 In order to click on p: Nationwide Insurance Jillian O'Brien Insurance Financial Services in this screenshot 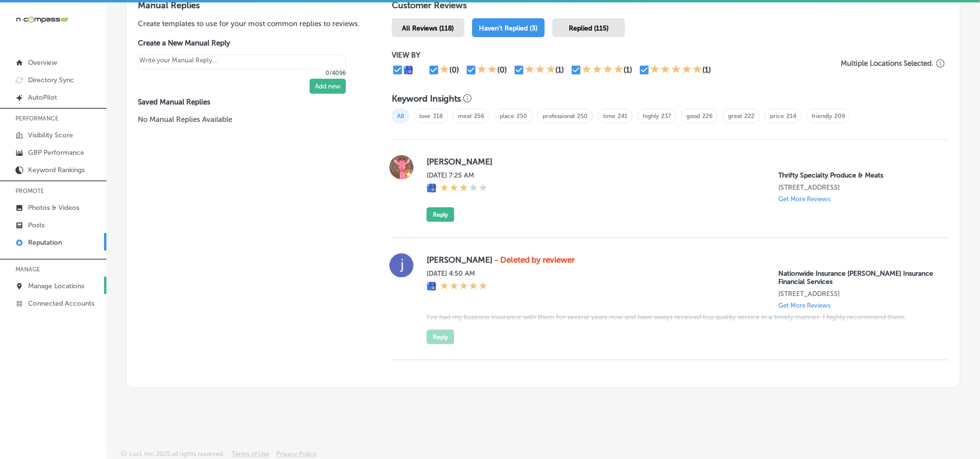, I will do `click(855, 277)`.